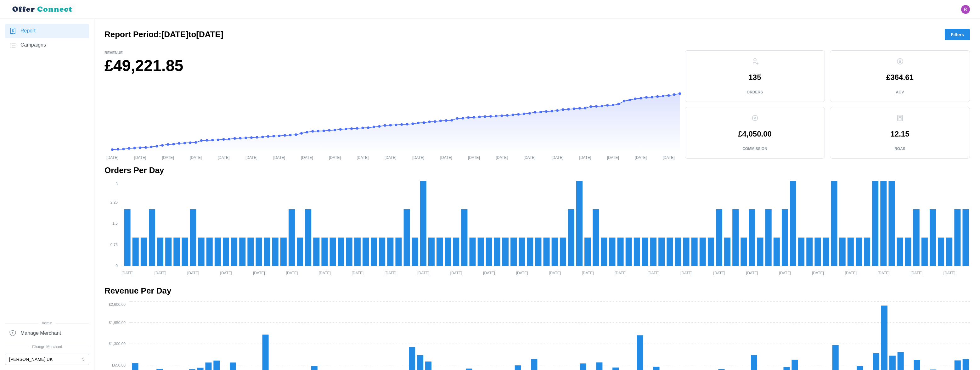  I want to click on p: 135, so click(755, 77).